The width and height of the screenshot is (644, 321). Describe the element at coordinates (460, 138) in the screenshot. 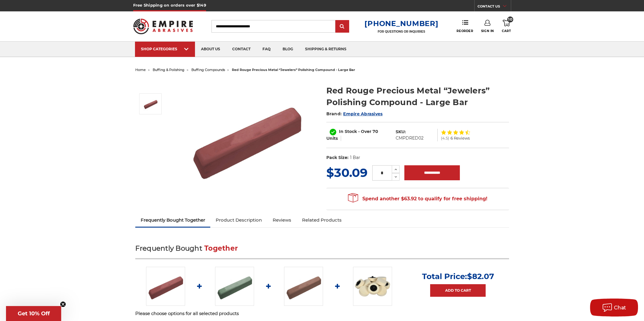

I see `span: 6 Reviews` at that location.